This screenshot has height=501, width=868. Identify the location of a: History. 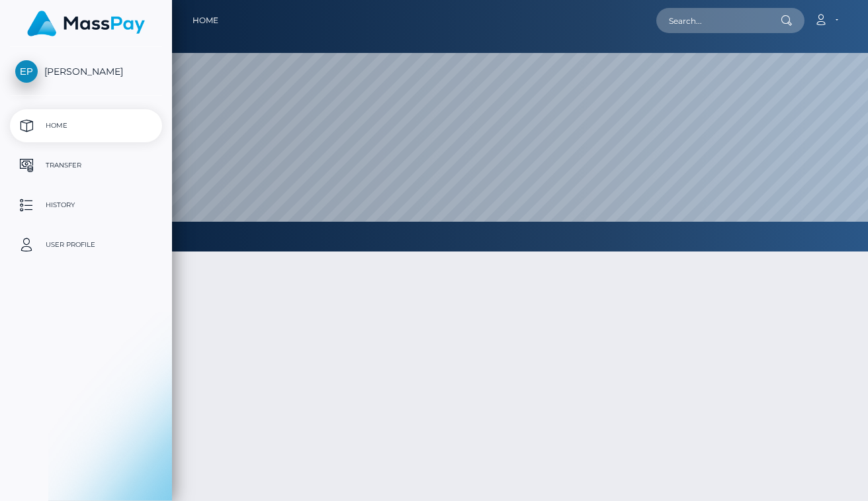
(86, 205).